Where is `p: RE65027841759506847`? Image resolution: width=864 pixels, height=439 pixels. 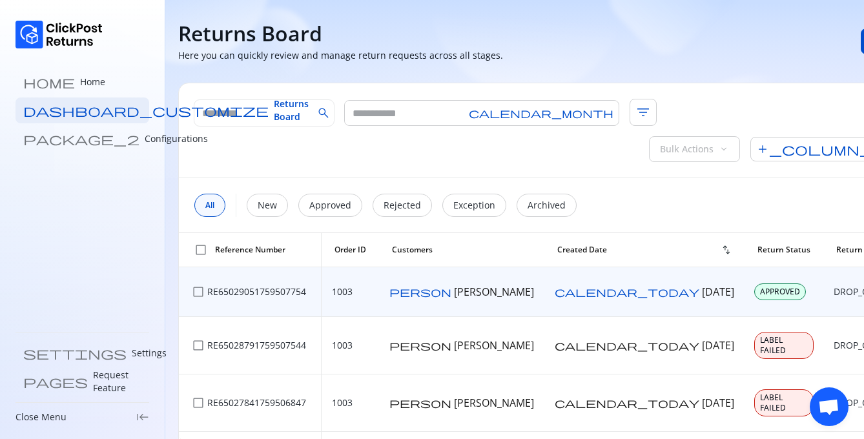 p: RE65027841759506847 is located at coordinates (256, 403).